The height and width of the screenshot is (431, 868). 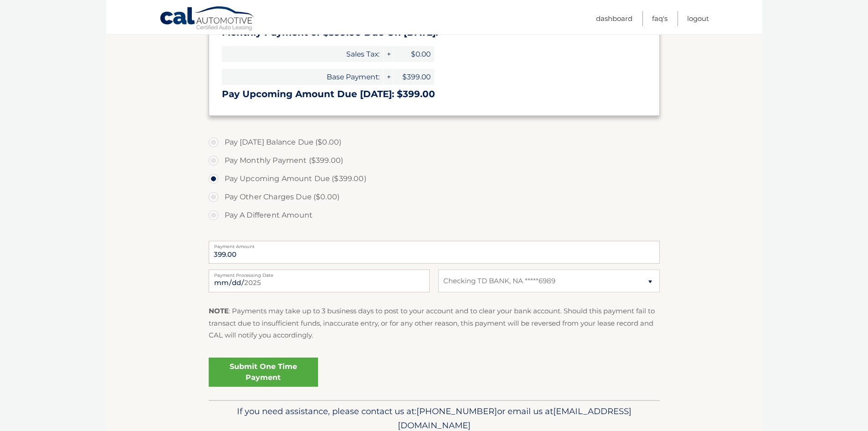 I want to click on a: Logout, so click(x=698, y=18).